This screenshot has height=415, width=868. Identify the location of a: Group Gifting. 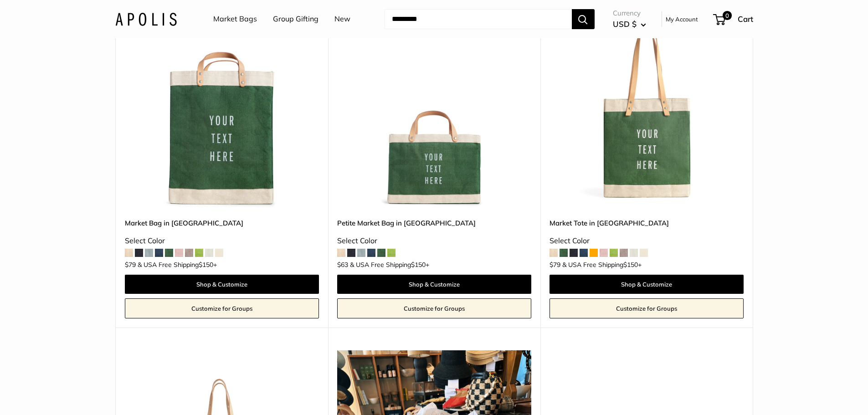
(296, 19).